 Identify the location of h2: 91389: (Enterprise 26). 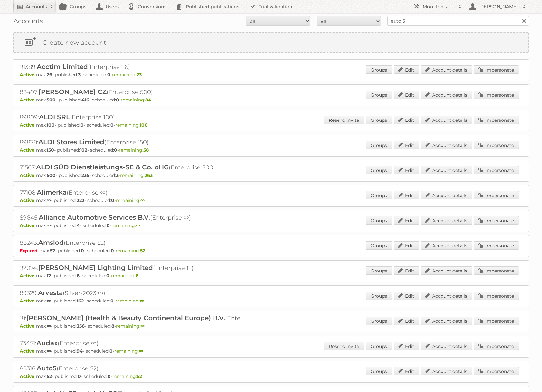
(132, 67).